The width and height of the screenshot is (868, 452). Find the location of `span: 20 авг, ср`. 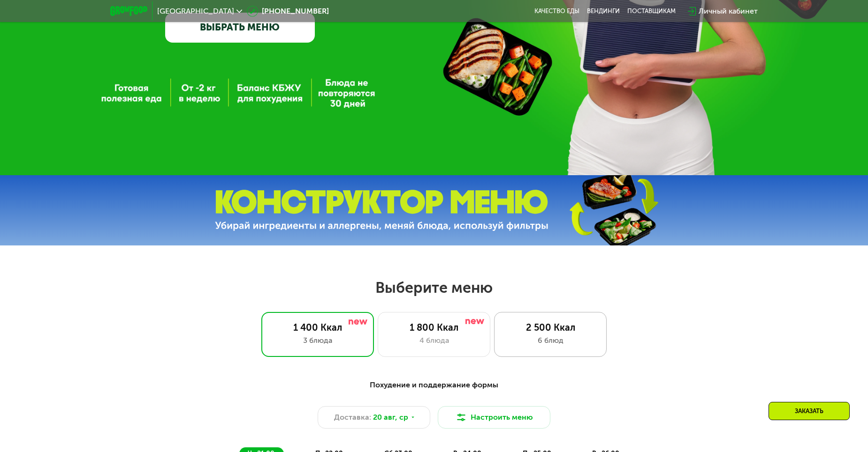

span: 20 авг, ср is located at coordinates (390, 418).